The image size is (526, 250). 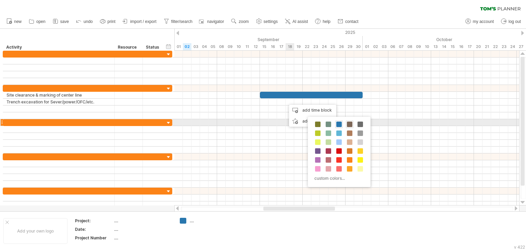 I want to click on div: custom colors..., so click(x=338, y=178).